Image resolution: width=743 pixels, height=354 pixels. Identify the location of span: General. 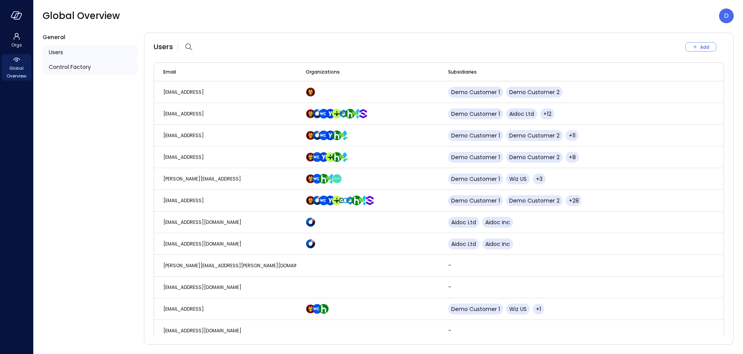
(54, 37).